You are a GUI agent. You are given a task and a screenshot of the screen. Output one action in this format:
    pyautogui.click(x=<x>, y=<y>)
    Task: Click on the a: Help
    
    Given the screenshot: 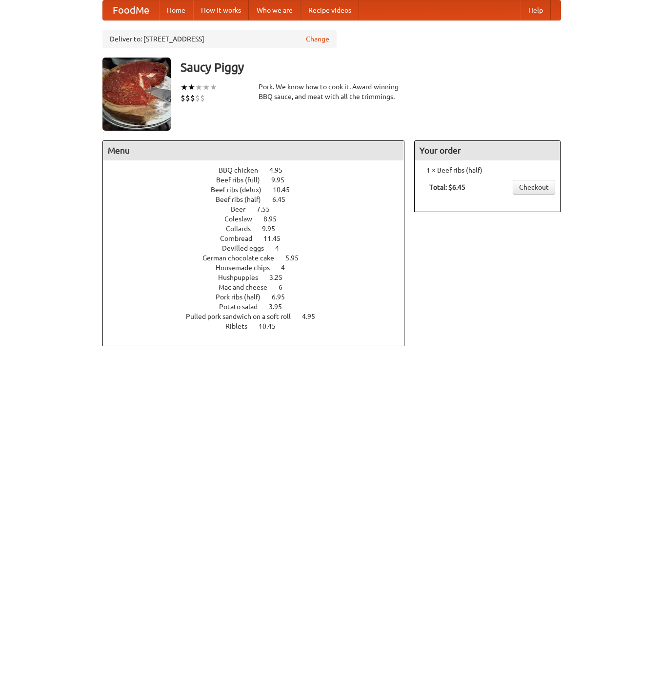 What is the action you would take?
    pyautogui.click(x=536, y=10)
    